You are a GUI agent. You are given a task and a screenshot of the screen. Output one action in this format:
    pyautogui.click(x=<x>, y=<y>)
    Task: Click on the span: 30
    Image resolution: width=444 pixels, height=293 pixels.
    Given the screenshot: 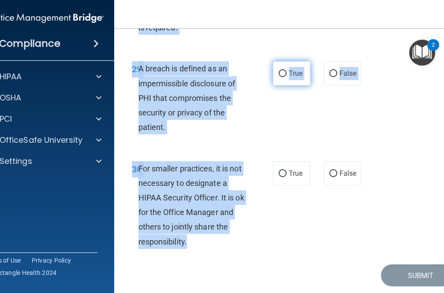 What is the action you would take?
    pyautogui.click(x=137, y=169)
    